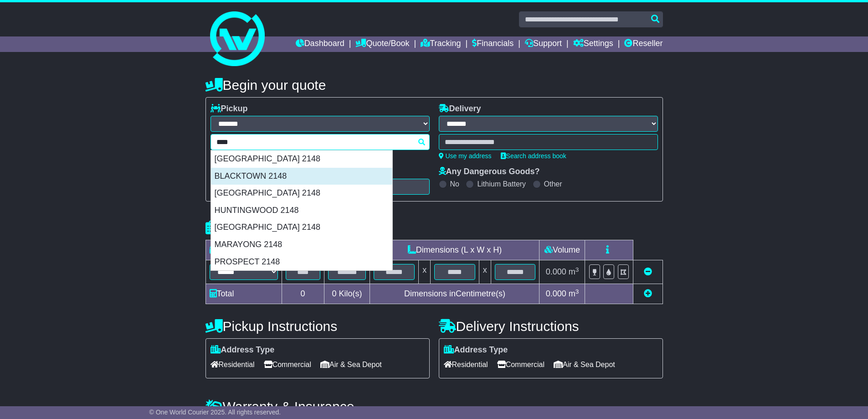 This screenshot has width=868, height=419. What do you see at coordinates (501, 184) in the screenshot?
I see `label: Lithium Battery` at bounding box center [501, 184].